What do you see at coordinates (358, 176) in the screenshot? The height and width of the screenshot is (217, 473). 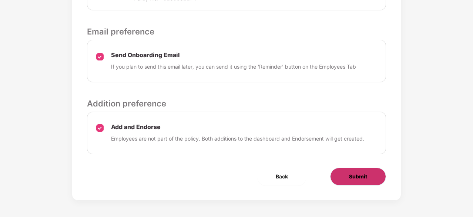 I see `span: Submit` at bounding box center [358, 176].